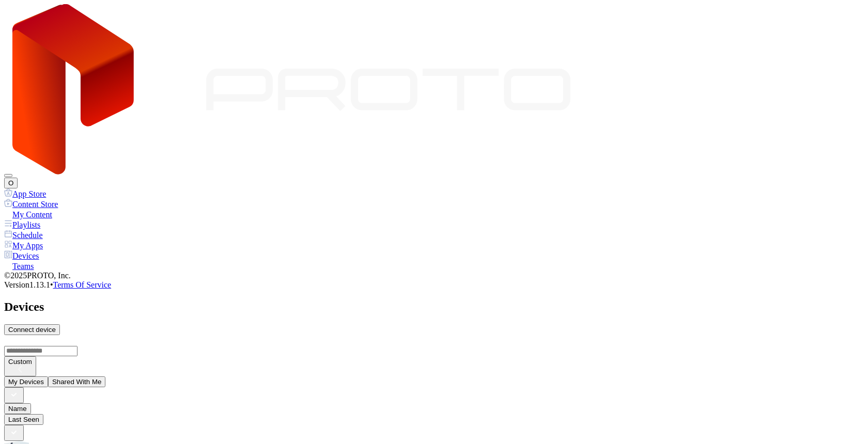 This screenshot has height=444, width=868. Describe the element at coordinates (20, 361) in the screenshot. I see `div: Custom` at that location.